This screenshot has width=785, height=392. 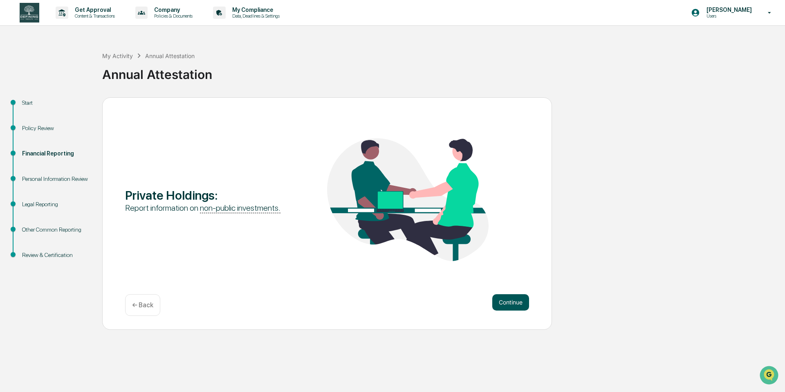 I want to click on img: 1746055101610-c473b297-6a78-478c-a979-82029cc54cd1, so click(x=16, y=70).